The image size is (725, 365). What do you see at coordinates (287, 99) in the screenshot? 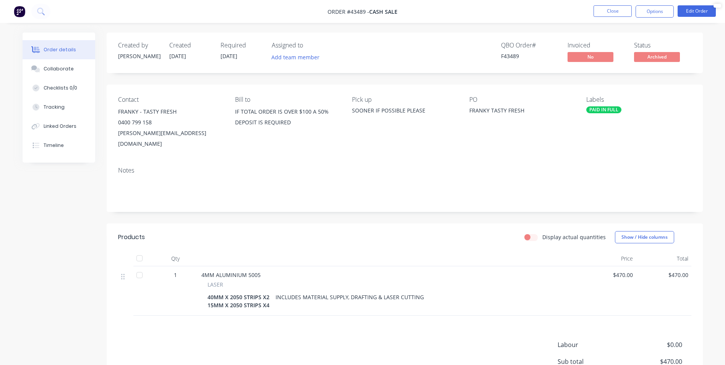
I see `div: Bill to` at bounding box center [287, 99].